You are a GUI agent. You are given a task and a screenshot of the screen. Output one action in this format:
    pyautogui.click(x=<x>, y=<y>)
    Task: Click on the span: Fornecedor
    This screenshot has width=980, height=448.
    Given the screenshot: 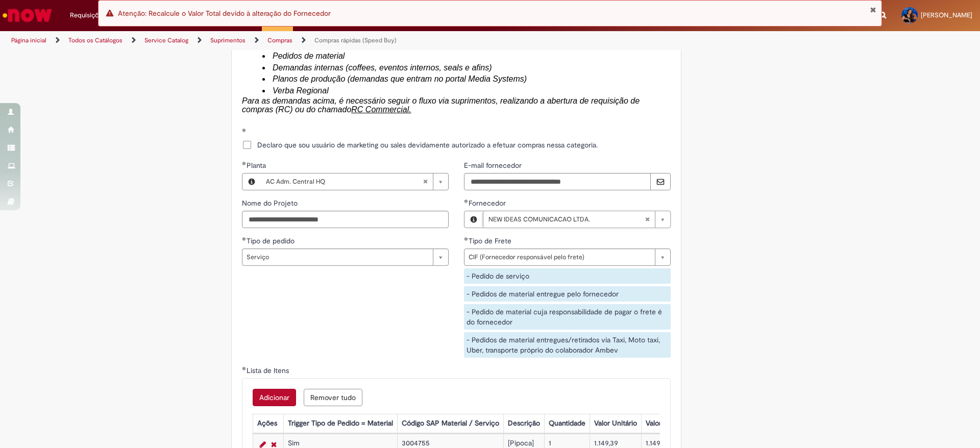 What is the action you would take?
    pyautogui.click(x=489, y=203)
    